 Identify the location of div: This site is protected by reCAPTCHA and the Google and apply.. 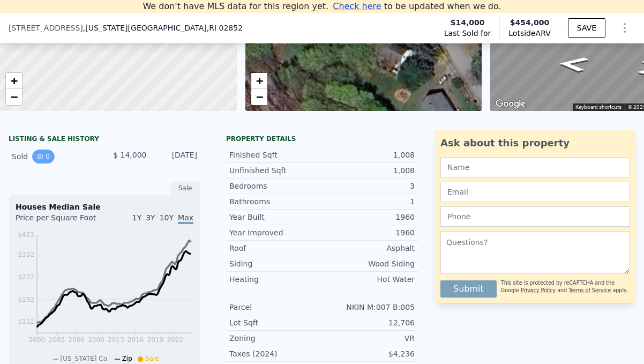
(565, 287).